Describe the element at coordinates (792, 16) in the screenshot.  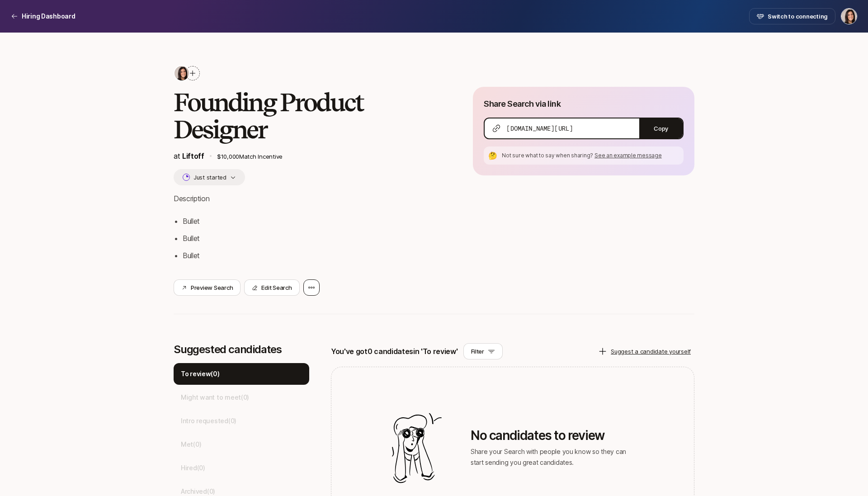
I see `button: Switch to connecting` at that location.